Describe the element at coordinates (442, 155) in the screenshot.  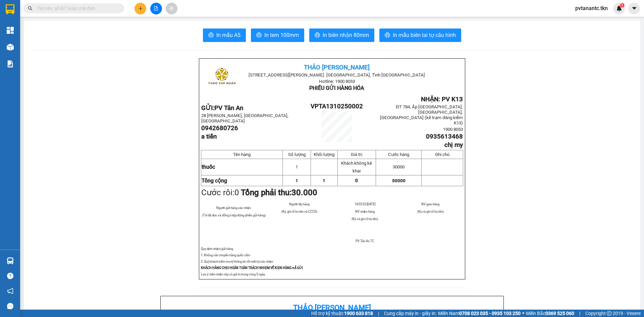
I see `span: Ghi chú` at that location.